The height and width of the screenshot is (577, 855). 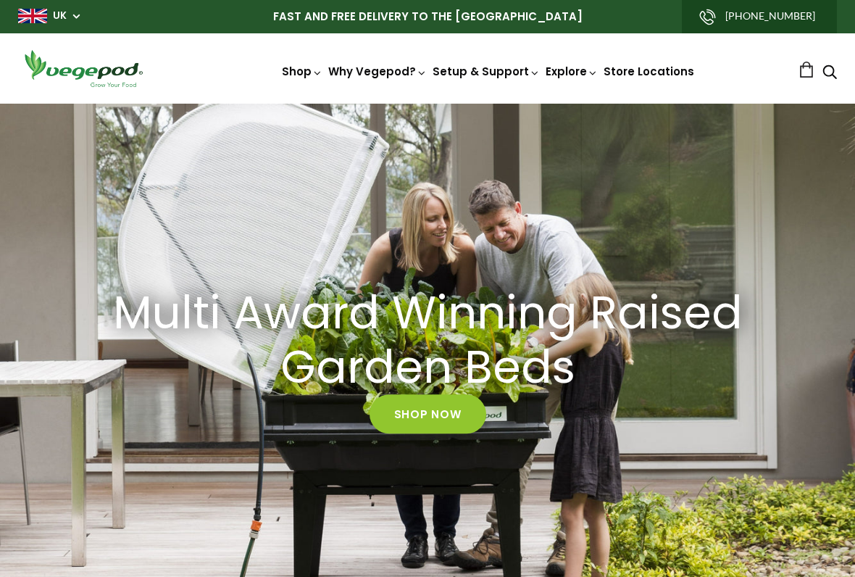 I want to click on a: Setup & Support, so click(x=486, y=71).